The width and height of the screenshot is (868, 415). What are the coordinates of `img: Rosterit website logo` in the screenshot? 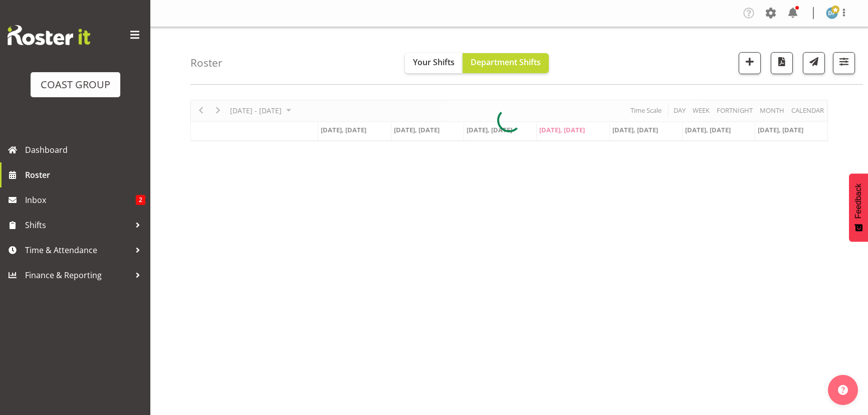 It's located at (49, 35).